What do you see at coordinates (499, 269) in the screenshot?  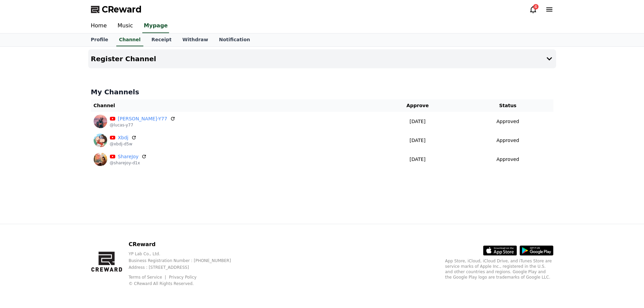 I see `p: App Store, iCloud, iCloud Drive, and iTunes Store are service marks of Apple Inc., registered in ...` at bounding box center [499, 269].